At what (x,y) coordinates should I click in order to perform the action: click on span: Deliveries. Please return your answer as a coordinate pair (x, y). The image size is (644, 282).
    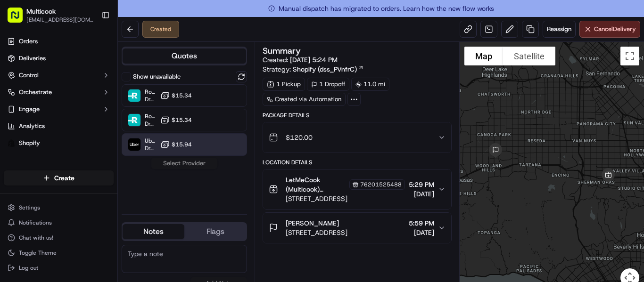
    Looking at the image, I should click on (32, 58).